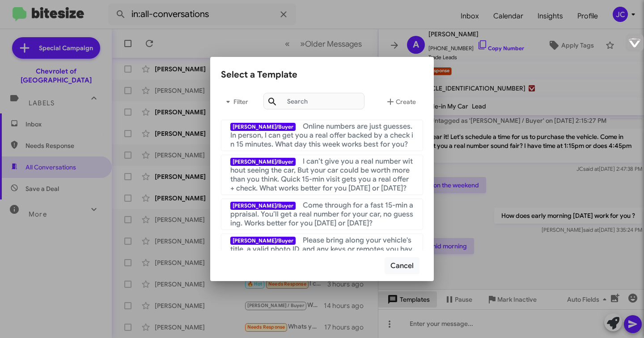 The width and height of the screenshot is (644, 338). What do you see at coordinates (321, 175) in the screenshot?
I see `span: I can’t give you a real number without seeing the car, But your car could be worth more than you ...` at bounding box center [321, 175].